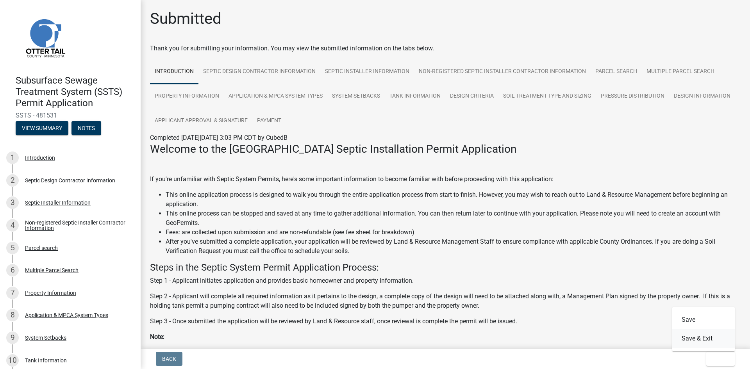  I want to click on strong: Note:, so click(157, 337).